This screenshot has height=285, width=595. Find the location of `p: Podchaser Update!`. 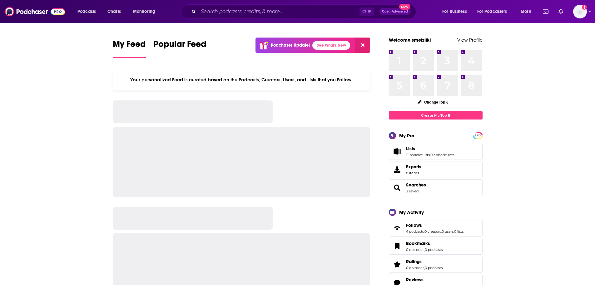

p: Podchaser Update! is located at coordinates (290, 45).